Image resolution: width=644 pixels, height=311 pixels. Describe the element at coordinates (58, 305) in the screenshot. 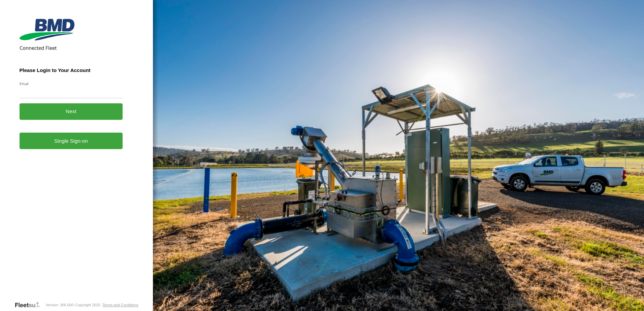

I see `div: Version: 306.00` at that location.